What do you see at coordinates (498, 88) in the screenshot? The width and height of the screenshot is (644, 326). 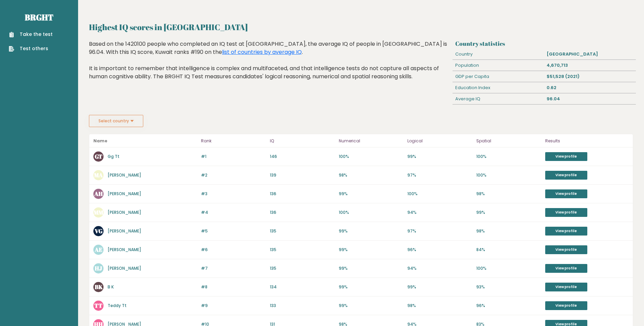 I see `div: Education Index` at bounding box center [498, 88].